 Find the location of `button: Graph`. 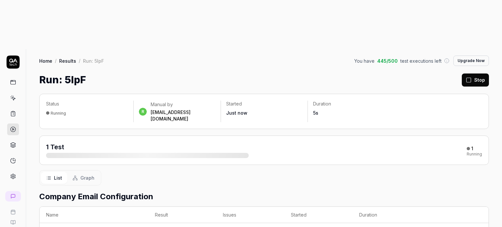

button: Graph is located at coordinates (83, 178).